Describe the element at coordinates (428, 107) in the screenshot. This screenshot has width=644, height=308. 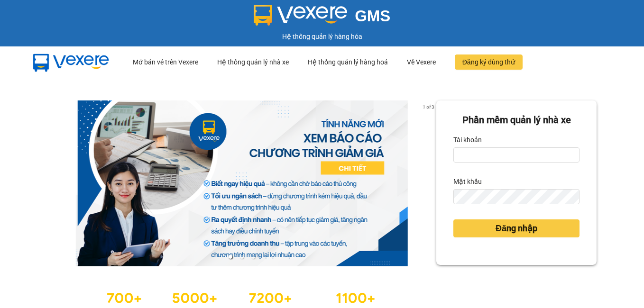
I see `p: 1 of 3` at that location.